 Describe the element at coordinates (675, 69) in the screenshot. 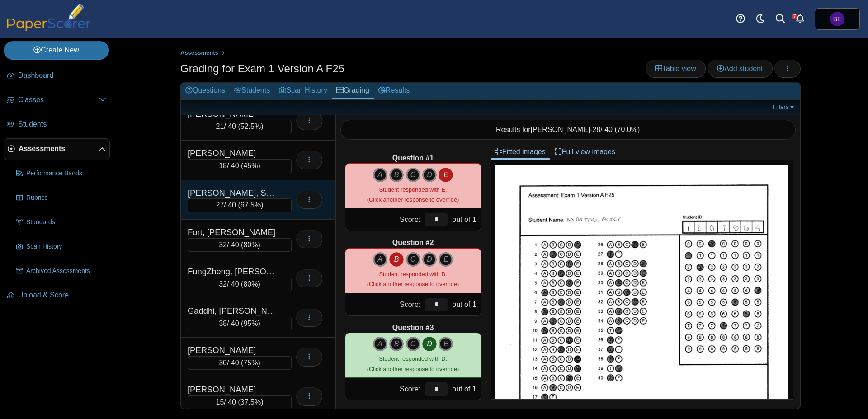

I see `a: Table view` at that location.